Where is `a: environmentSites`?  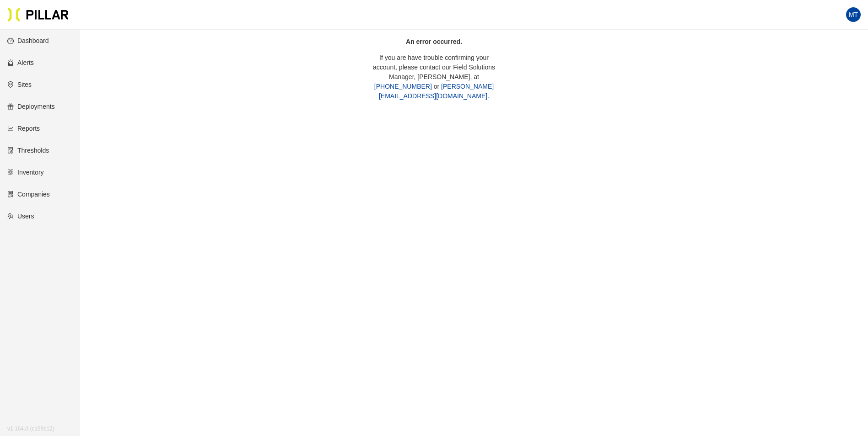
a: environmentSites is located at coordinates (20, 85).